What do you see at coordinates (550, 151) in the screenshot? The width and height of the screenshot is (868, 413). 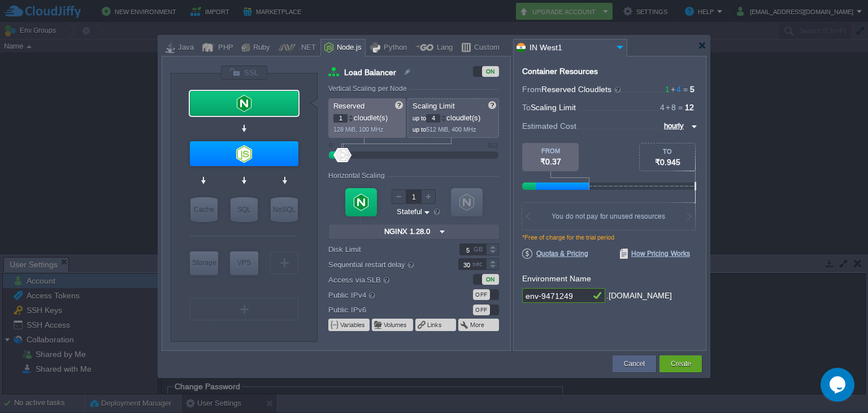 I see `div: FROM` at bounding box center [550, 151].